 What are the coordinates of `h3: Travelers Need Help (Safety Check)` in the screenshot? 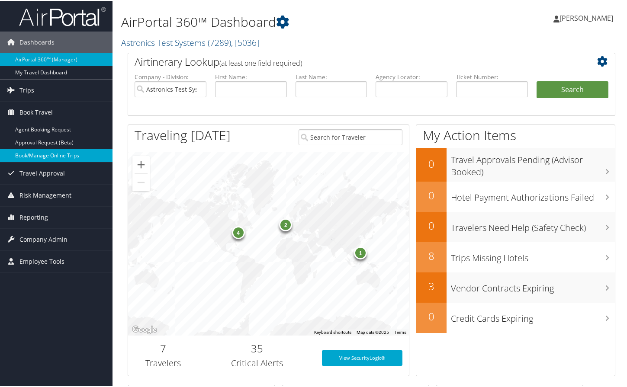 It's located at (532, 225).